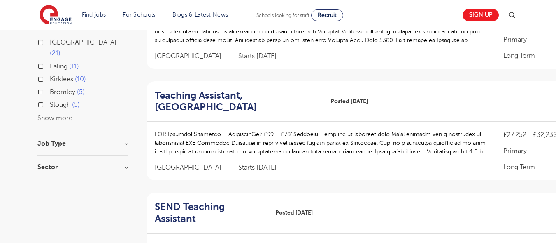 This screenshot has width=556, height=243. I want to click on span: Bromley, so click(63, 92).